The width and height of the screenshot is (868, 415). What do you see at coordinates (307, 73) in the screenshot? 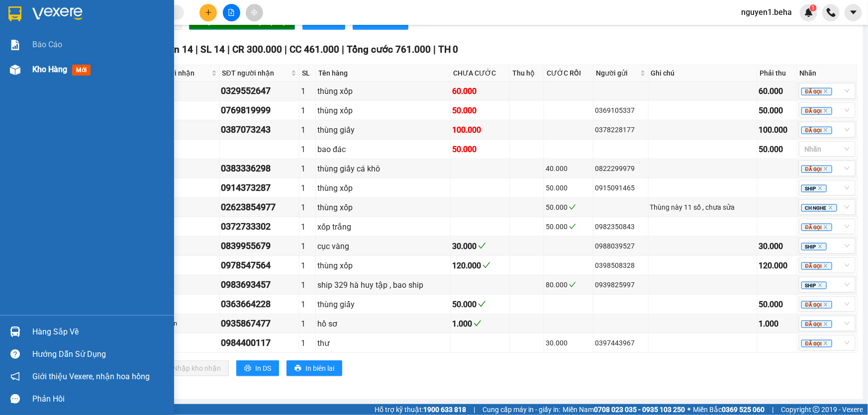
I see `th: SL` at bounding box center [307, 73].